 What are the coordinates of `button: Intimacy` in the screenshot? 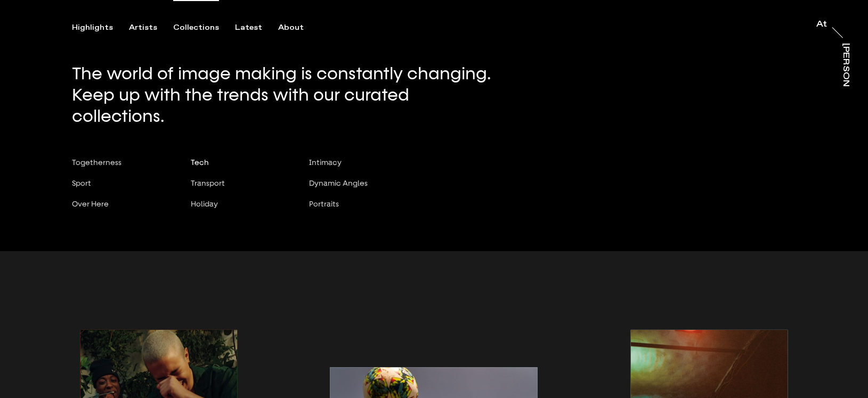 It's located at (350, 168).